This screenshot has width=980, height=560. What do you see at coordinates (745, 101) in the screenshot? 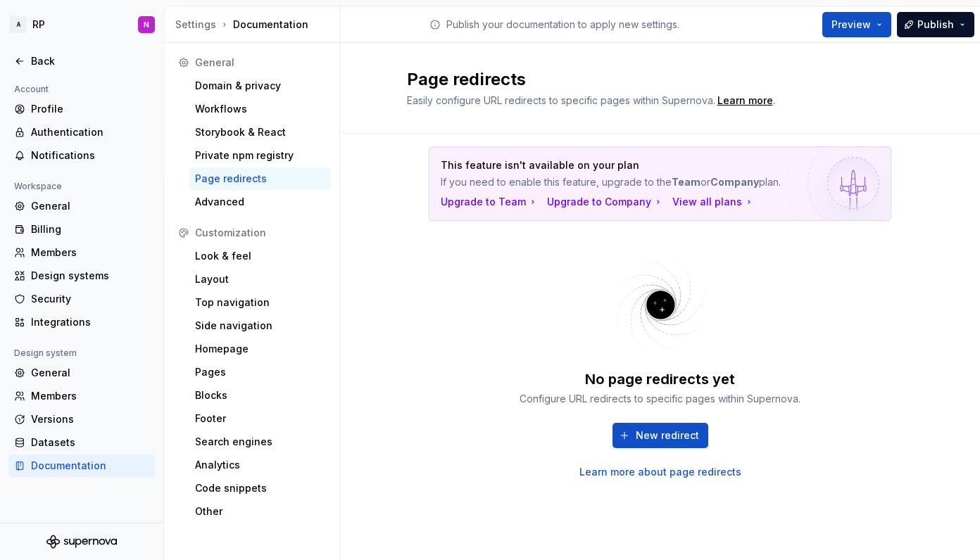
I see `a: Learn more` at bounding box center [745, 101].